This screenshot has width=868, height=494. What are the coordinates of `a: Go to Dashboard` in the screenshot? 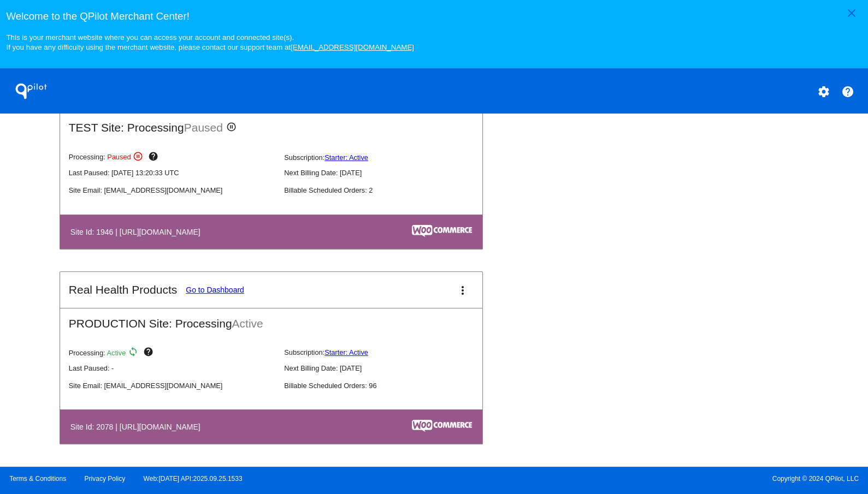 It's located at (215, 290).